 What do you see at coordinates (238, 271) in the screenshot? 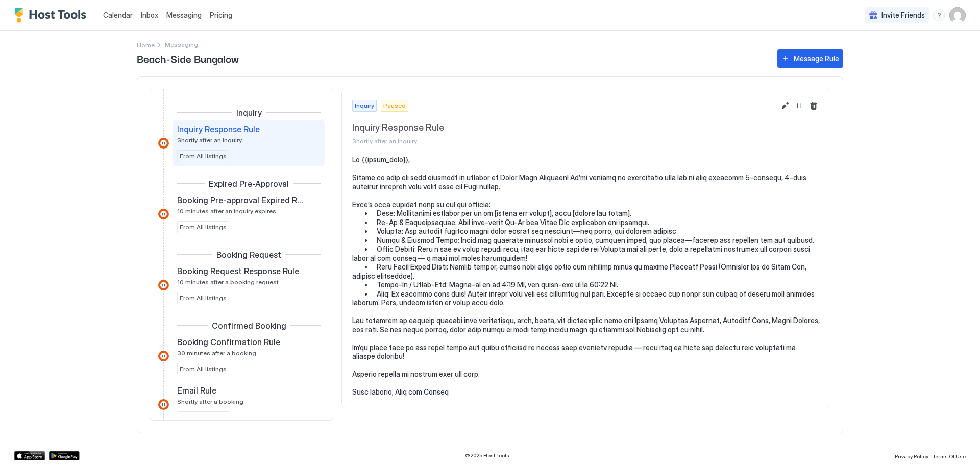
I see `span: Booking Request Response Rule` at bounding box center [238, 271].